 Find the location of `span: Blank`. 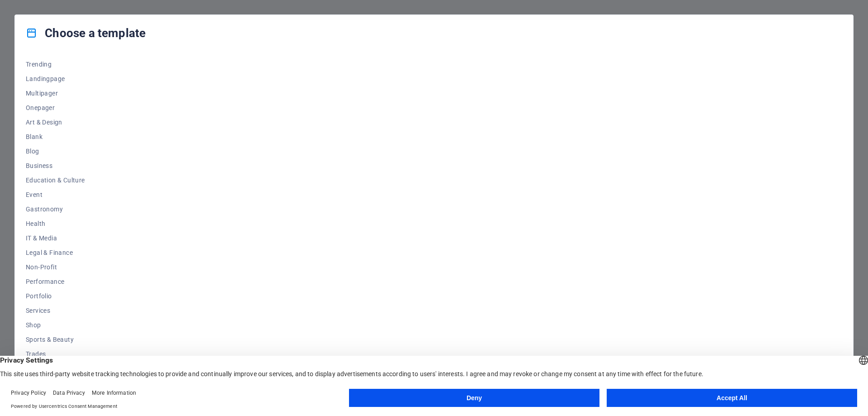

span: Blank is located at coordinates (55, 137).